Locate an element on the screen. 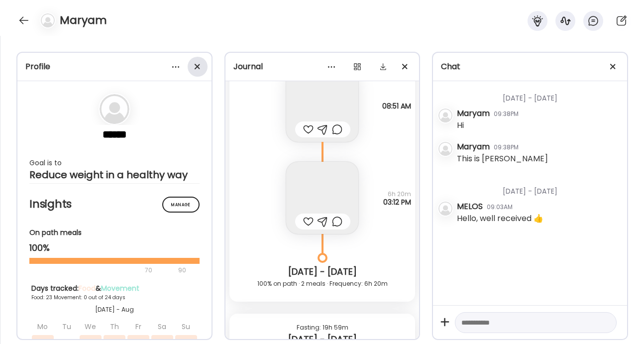 This screenshot has width=644, height=344. span: 03:12 PM is located at coordinates (397, 202).